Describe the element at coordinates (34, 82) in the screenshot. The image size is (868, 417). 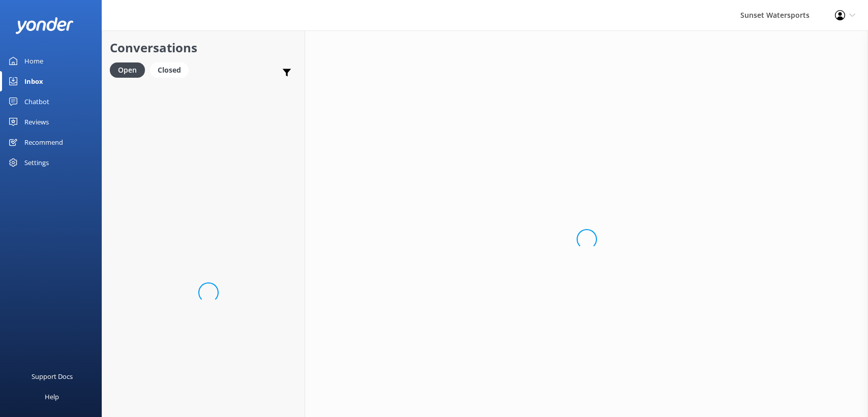
I see `div: Inbox` at that location.